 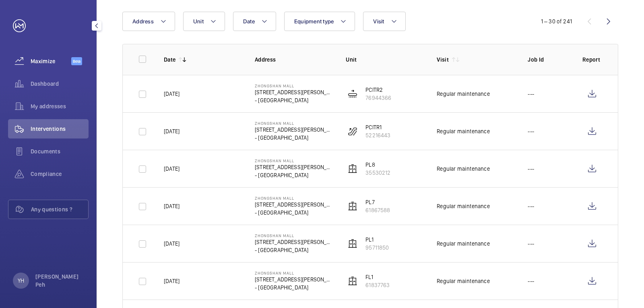 What do you see at coordinates (169, 60) in the screenshot?
I see `p: Date` at bounding box center [169, 60].